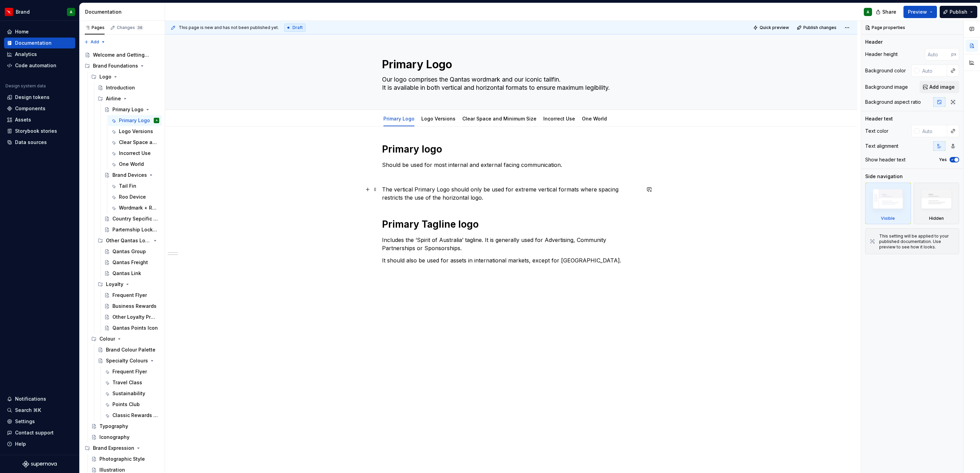  I want to click on a: Roo Device, so click(135, 197).